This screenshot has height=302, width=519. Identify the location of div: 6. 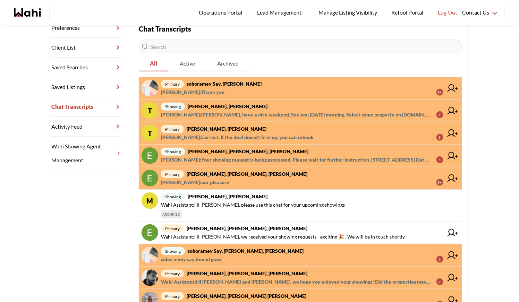
(440, 260).